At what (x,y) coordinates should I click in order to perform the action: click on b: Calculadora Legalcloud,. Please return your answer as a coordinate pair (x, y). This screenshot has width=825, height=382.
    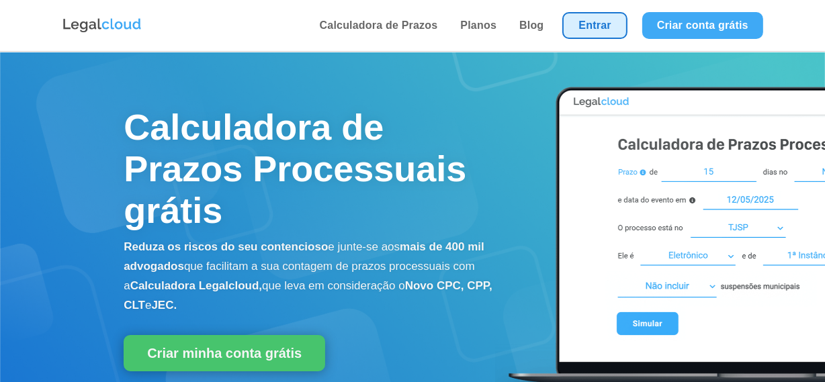
    Looking at the image, I should click on (196, 286).